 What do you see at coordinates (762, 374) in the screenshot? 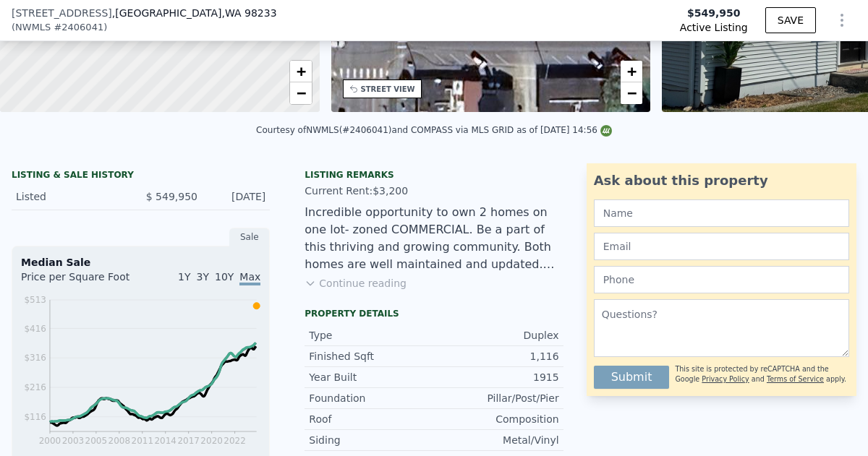
I see `div: This site is protected by reCAPTCHA and the Google and apply.` at bounding box center [762, 374].